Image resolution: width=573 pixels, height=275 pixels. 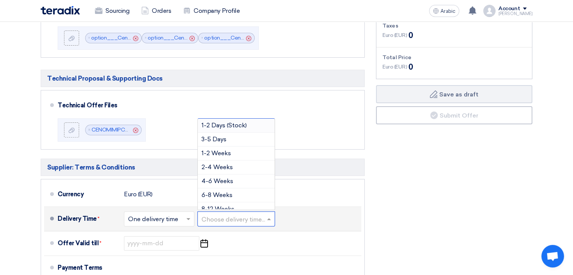 What do you see at coordinates (509, 8) in the screenshot?
I see `font: Account` at bounding box center [509, 8].